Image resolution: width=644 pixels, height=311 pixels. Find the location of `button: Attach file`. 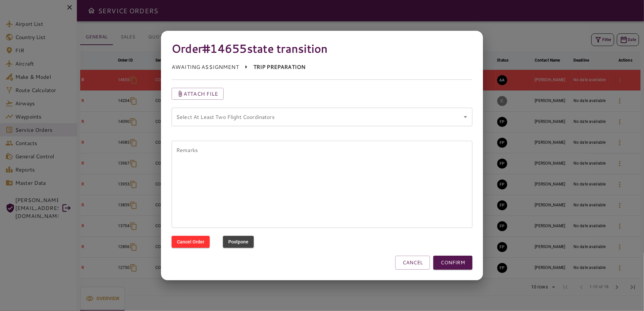

button: Attach file is located at coordinates (198, 94).